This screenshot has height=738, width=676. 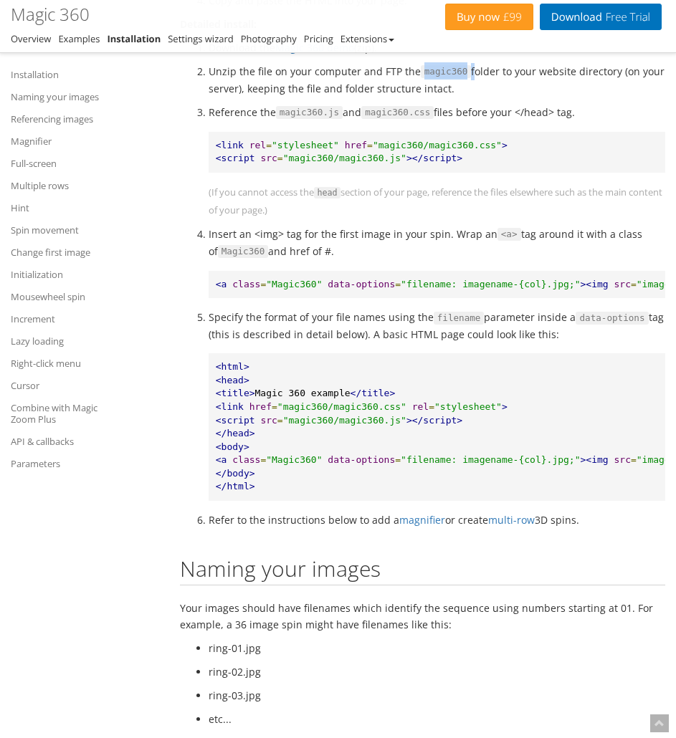 I want to click on li: Insert an <img> tag for the first image in your spin. Wrap an tag around it with a class of and h..., so click(x=436, y=243).